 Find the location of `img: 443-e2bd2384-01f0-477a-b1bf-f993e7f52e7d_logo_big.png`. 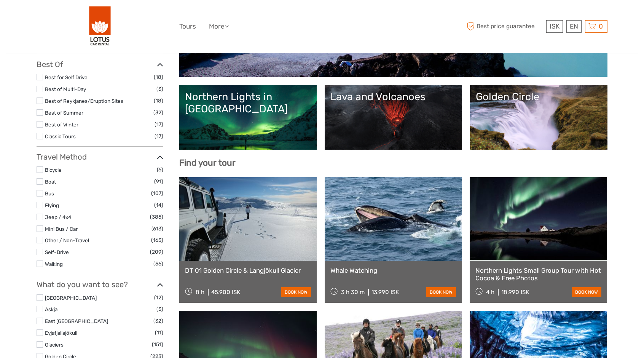

img: 443-e2bd2384-01f0-477a-b1bf-f993e7f52e7d_logo_big.png is located at coordinates (100, 26).